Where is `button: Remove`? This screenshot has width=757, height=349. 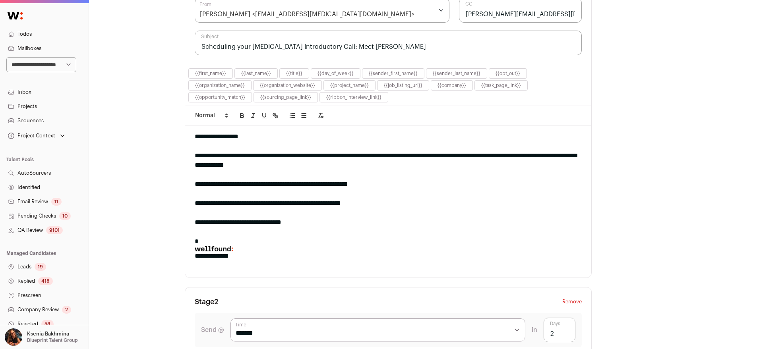 button: Remove is located at coordinates (571, 302).